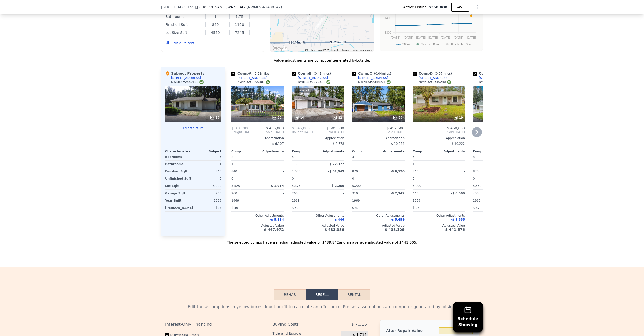 Image resolution: width=644 pixels, height=336 pixels. What do you see at coordinates (417, 186) in the screenshot?
I see `span: 5,200` at bounding box center [417, 186].